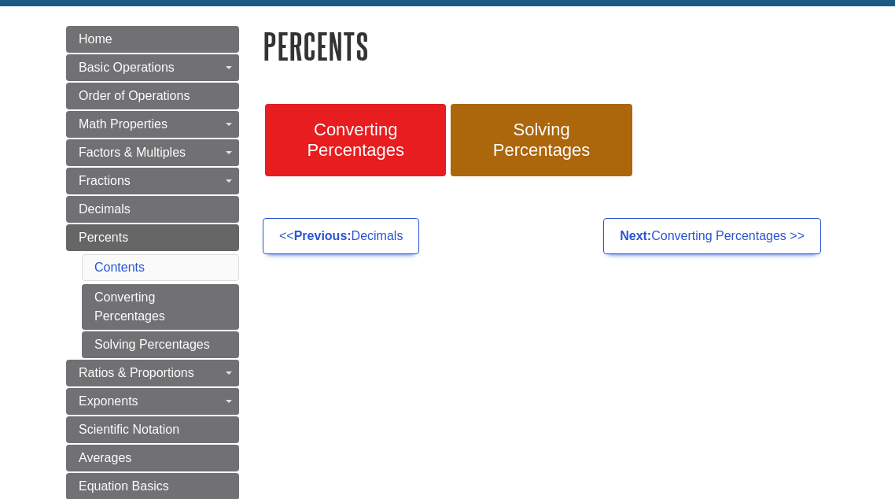 Image resolution: width=895 pixels, height=499 pixels. What do you see at coordinates (153, 401) in the screenshot?
I see `a: Exponents` at bounding box center [153, 401].